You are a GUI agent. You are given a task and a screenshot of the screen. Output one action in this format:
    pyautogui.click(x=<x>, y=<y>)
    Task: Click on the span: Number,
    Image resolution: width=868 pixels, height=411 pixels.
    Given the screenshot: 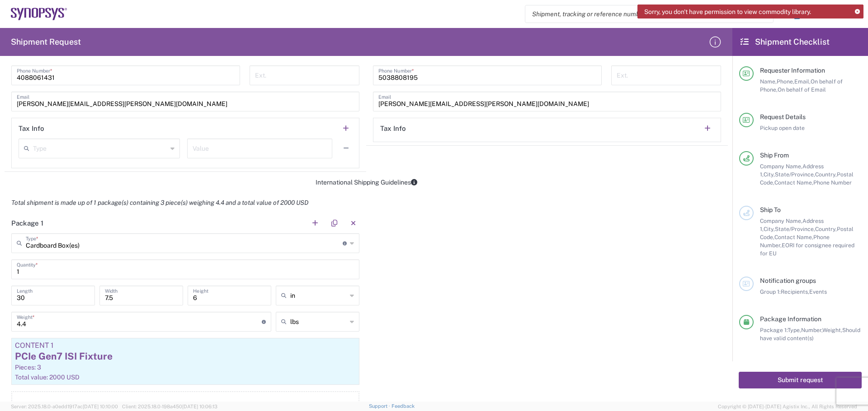 What is the action you would take?
    pyautogui.click(x=811, y=330)
    